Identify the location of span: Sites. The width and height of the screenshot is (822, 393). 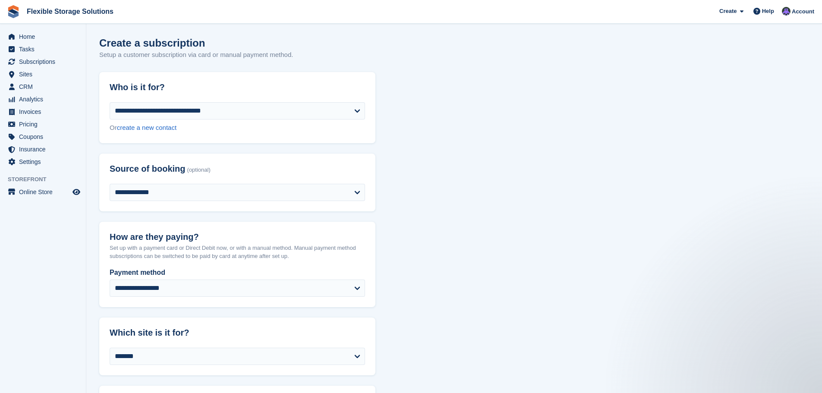
(45, 74).